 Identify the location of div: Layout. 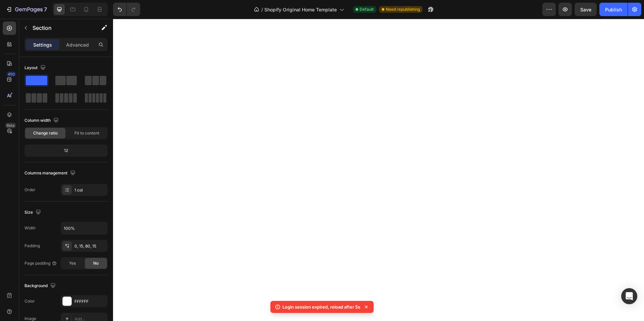
(36, 68).